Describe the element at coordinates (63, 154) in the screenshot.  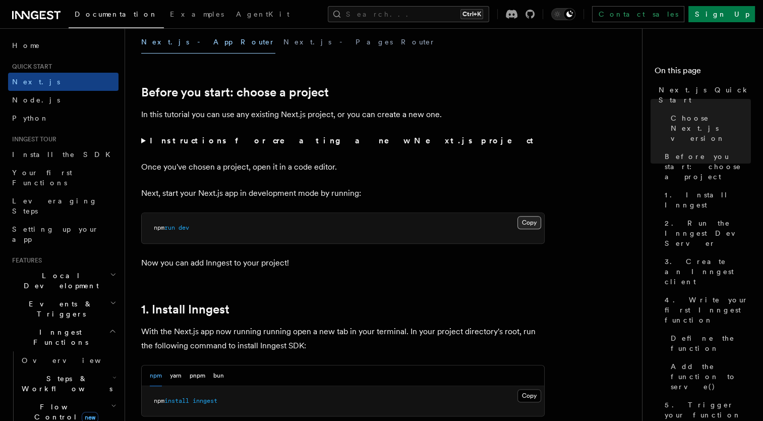
I see `a: Install the SDK` at that location.